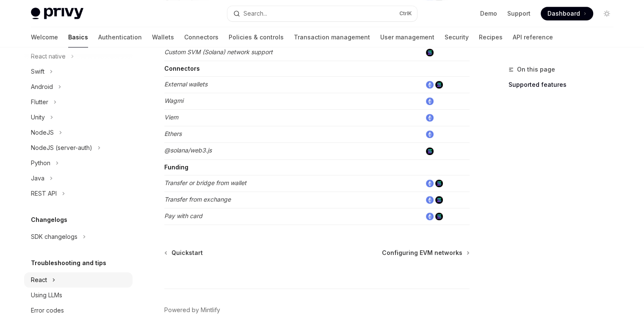 The height and width of the screenshot is (335, 644). What do you see at coordinates (533, 37) in the screenshot?
I see `a: API reference` at bounding box center [533, 37].